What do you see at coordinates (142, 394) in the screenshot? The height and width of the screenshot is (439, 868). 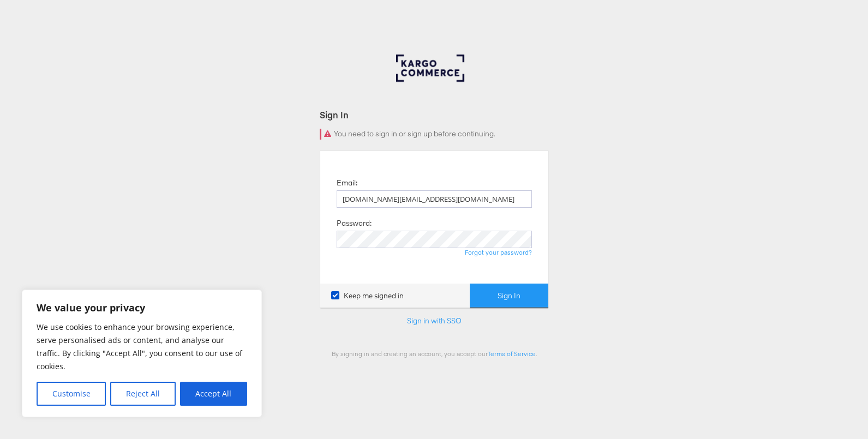 I see `button: Reject All` at bounding box center [142, 394].